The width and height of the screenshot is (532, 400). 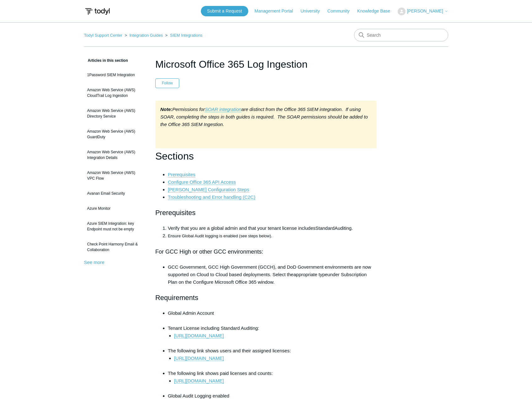 I want to click on a: See more, so click(x=94, y=262).